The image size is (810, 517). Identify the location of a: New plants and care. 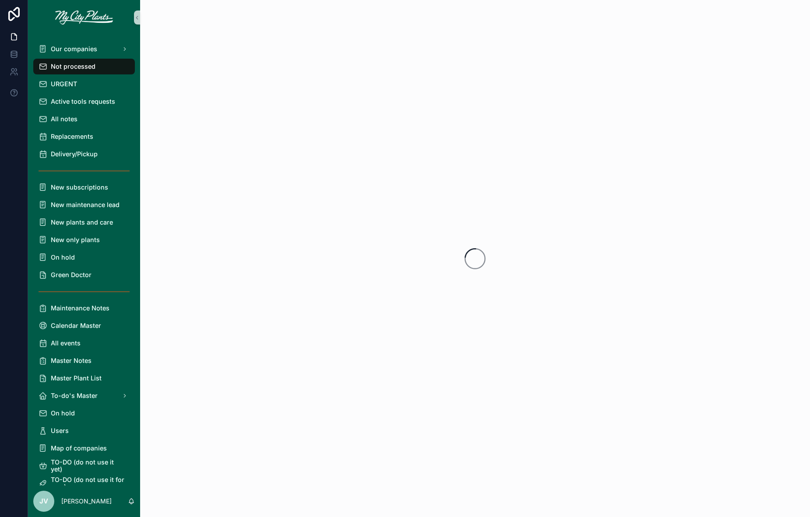
(84, 222).